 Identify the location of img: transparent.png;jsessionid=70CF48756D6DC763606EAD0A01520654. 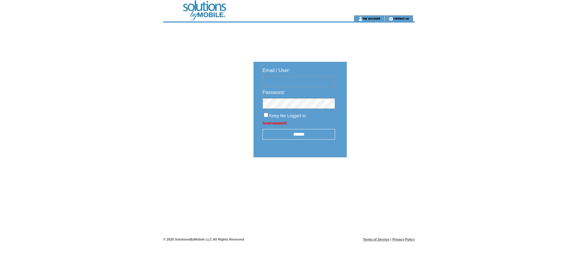
(379, 176).